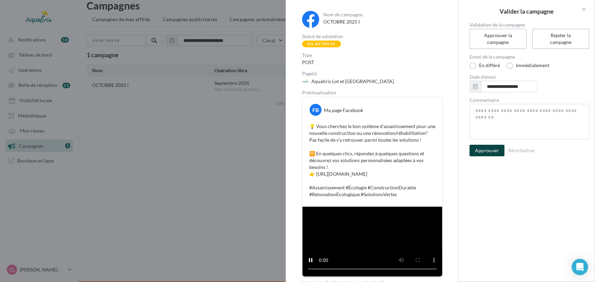 This screenshot has height=282, width=595. I want to click on div: FB, so click(315, 110).